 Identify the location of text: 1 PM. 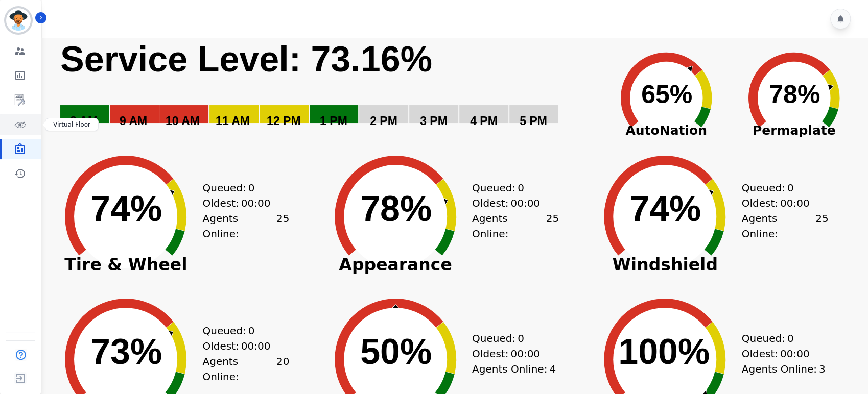
(333, 121).